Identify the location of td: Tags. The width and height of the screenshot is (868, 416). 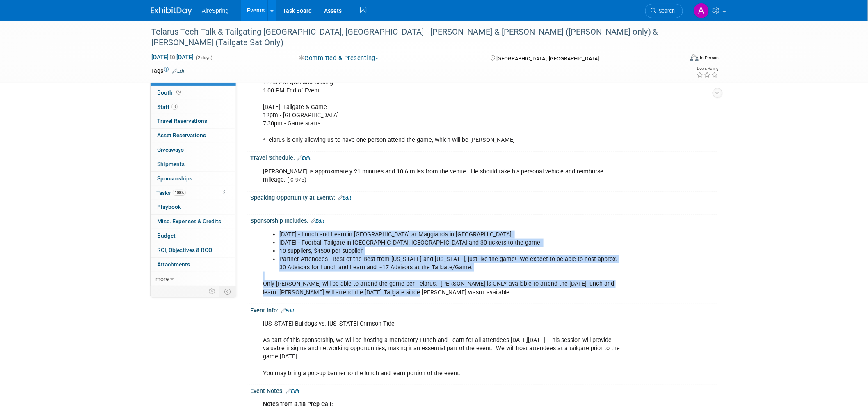
(168, 70).